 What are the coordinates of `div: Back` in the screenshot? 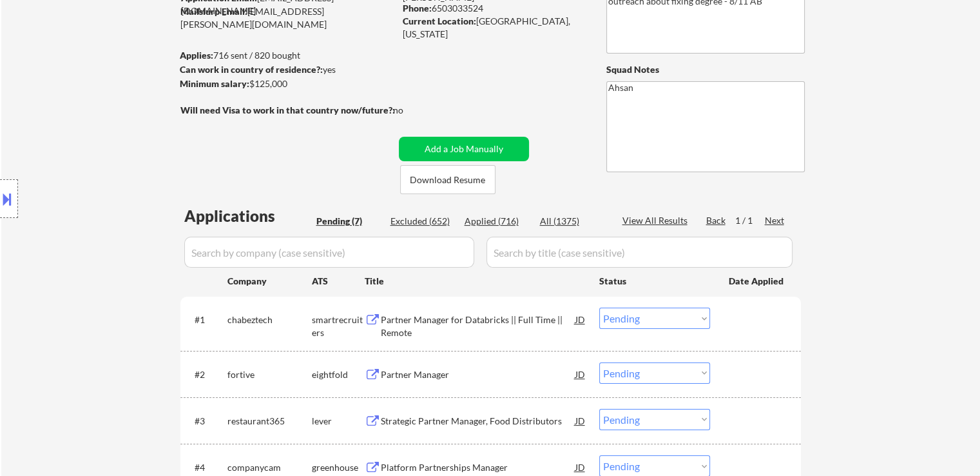 It's located at (716, 221).